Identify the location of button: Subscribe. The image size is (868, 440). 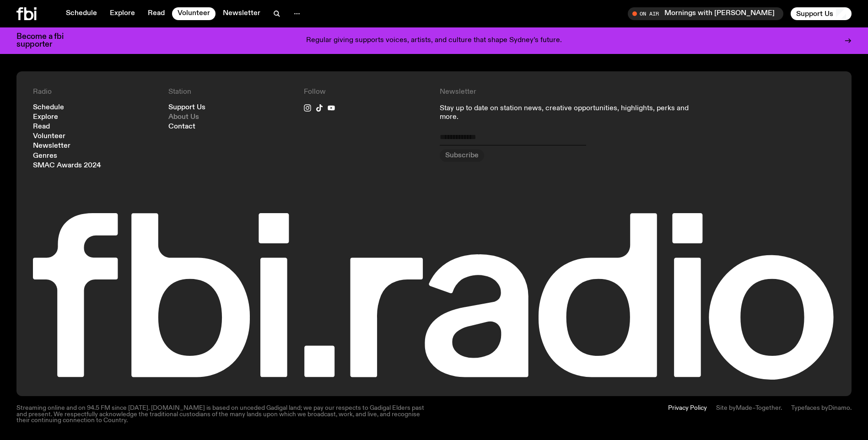
(462, 155).